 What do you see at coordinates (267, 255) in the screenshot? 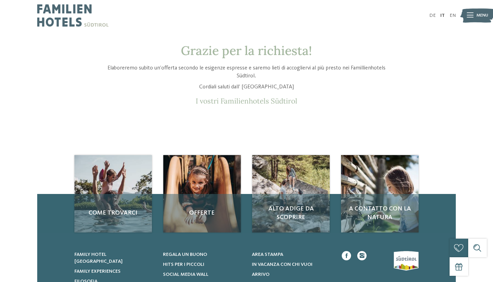
I see `span: Area stampa` at bounding box center [267, 255].